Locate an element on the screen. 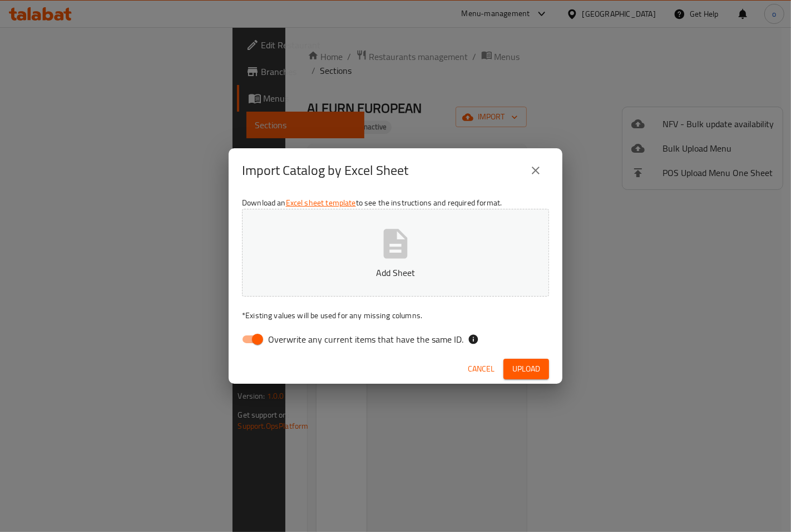 The width and height of the screenshot is (791, 532). p: Existing values will be used for any missing columns. is located at coordinates (396, 315).